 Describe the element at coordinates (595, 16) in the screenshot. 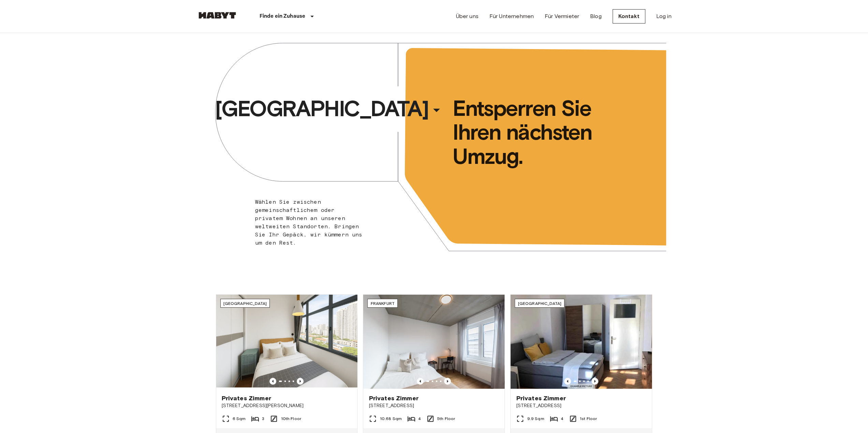

I see `a: Blog` at that location.